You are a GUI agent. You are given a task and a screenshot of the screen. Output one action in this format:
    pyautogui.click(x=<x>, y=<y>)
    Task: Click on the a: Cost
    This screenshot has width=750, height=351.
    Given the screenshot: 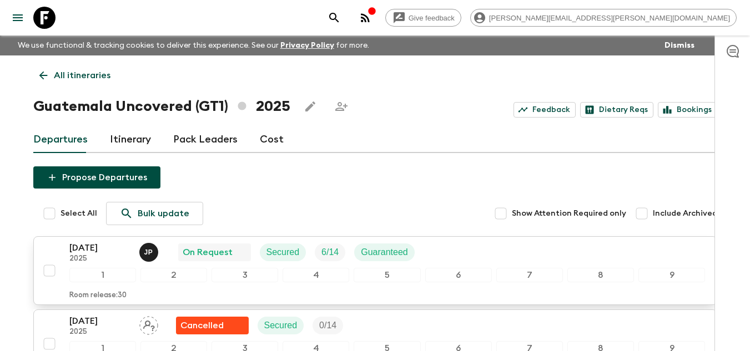 What is the action you would take?
    pyautogui.click(x=271, y=140)
    